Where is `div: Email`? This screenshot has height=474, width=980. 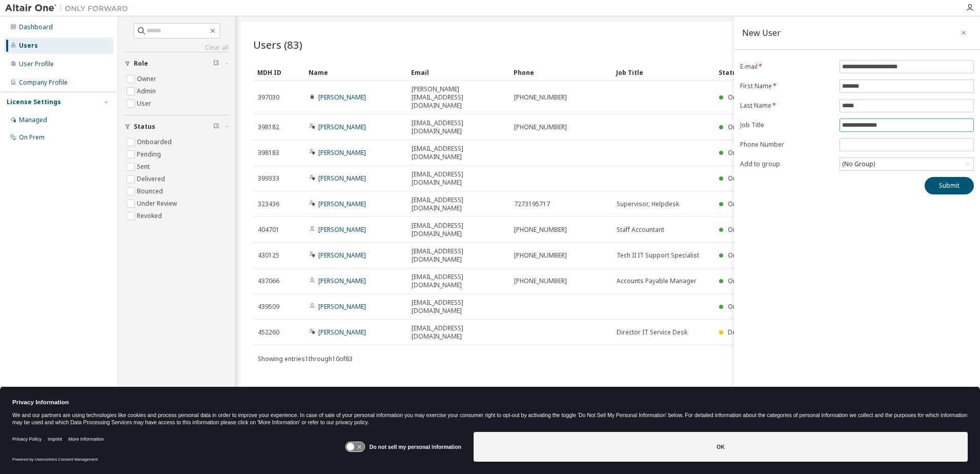 div: Email is located at coordinates (458, 73).